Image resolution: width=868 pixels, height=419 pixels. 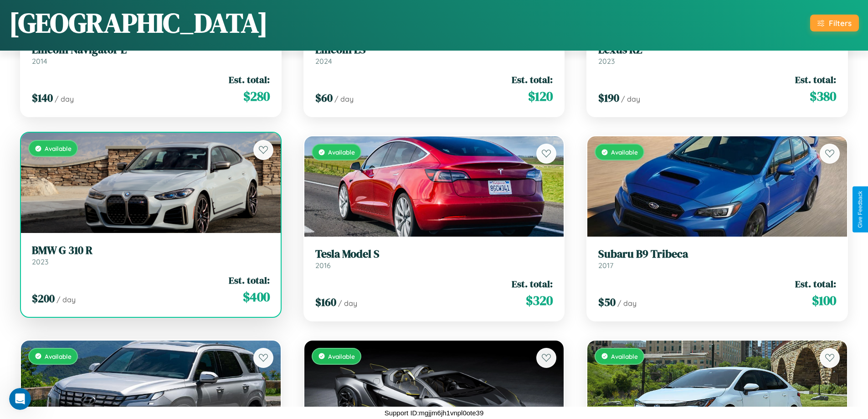 What do you see at coordinates (717, 54) in the screenshot?
I see `a: Lexus RZ2023` at bounding box center [717, 54].